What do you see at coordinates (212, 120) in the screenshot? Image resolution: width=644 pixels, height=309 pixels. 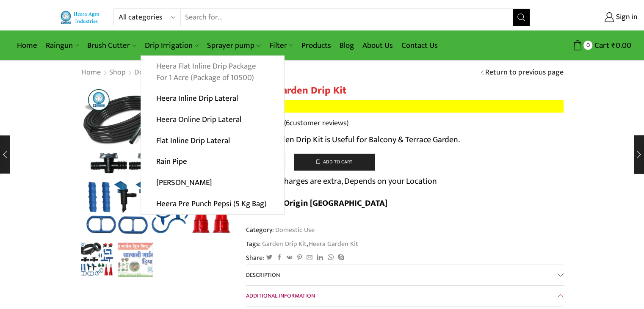 I see `a: Heera Online Drip Lateral` at bounding box center [212, 120].